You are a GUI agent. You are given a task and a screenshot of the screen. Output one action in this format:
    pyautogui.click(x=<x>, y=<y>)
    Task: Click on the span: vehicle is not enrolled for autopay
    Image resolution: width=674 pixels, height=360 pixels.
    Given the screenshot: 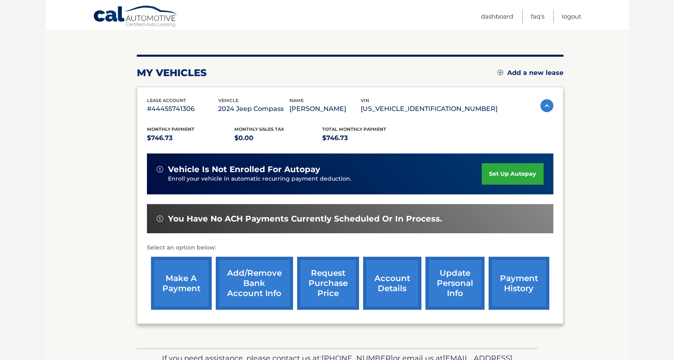 What is the action you would take?
    pyautogui.click(x=244, y=169)
    